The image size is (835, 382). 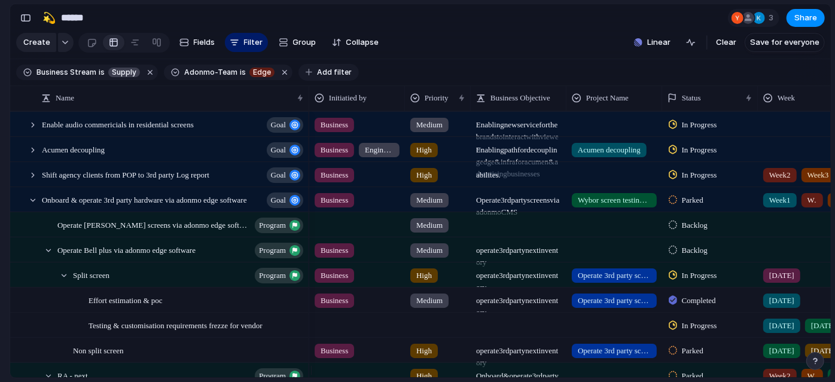 I want to click on span: Save for everyone, so click(x=785, y=42).